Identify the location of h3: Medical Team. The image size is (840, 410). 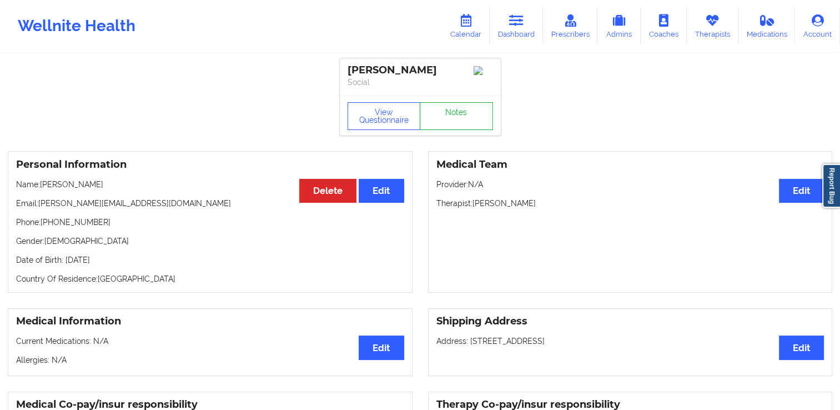
(630, 164).